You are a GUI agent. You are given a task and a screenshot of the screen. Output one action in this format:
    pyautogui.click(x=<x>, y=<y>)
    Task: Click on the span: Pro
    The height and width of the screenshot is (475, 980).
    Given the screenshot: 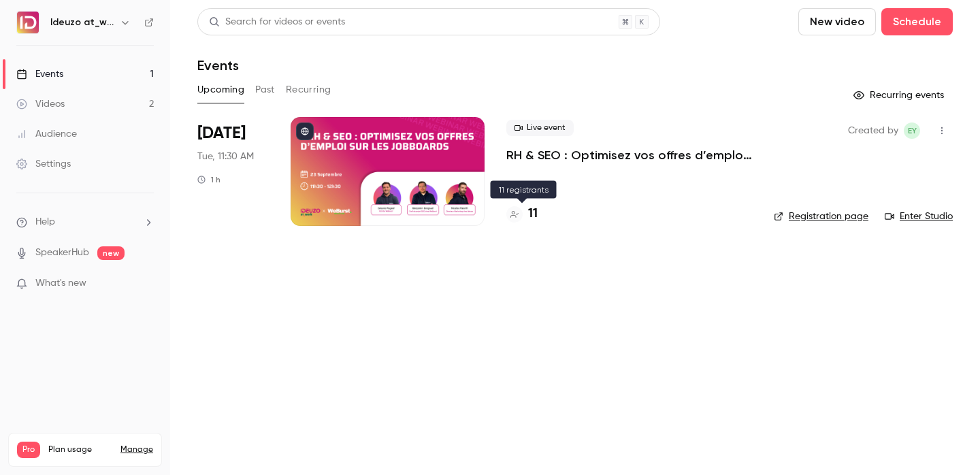 What is the action you would take?
    pyautogui.click(x=28, y=450)
    